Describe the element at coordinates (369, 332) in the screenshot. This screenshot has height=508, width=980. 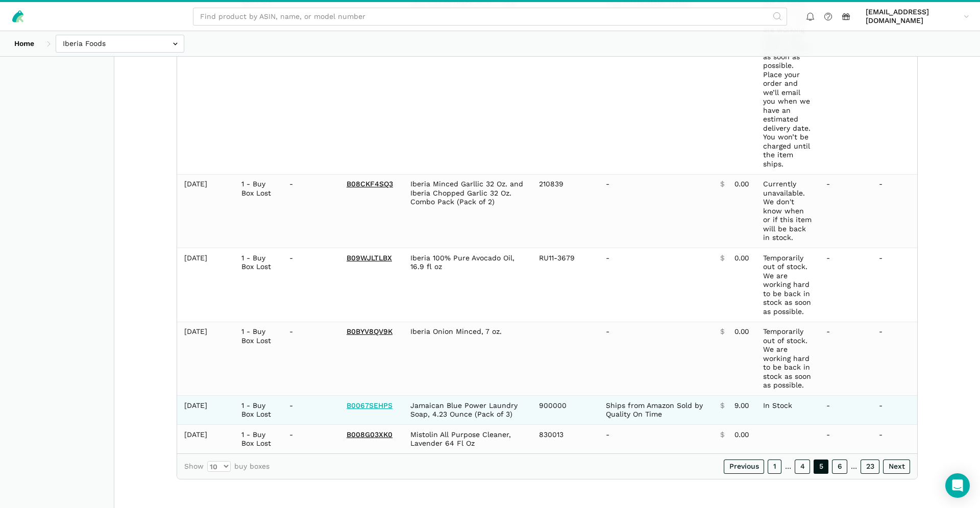
I see `a: B0BYV8QV9K` at that location.